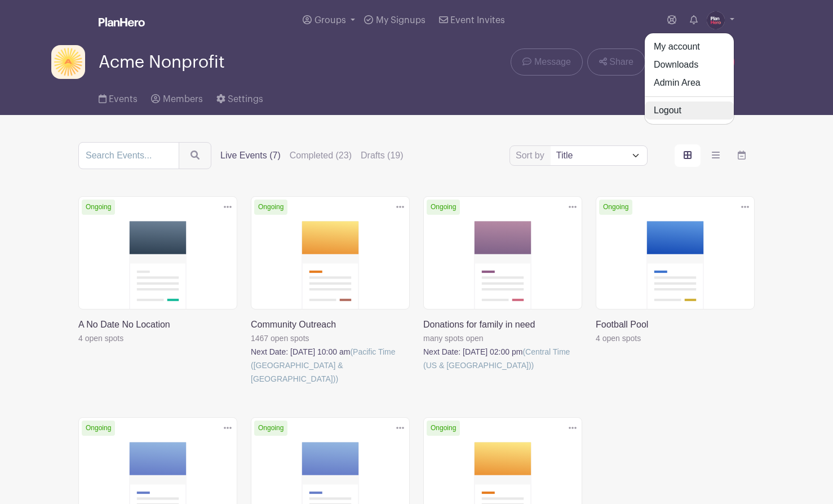 The height and width of the screenshot is (504, 833). What do you see at coordinates (382, 156) in the screenshot?
I see `label: Drafts (19)` at bounding box center [382, 156].